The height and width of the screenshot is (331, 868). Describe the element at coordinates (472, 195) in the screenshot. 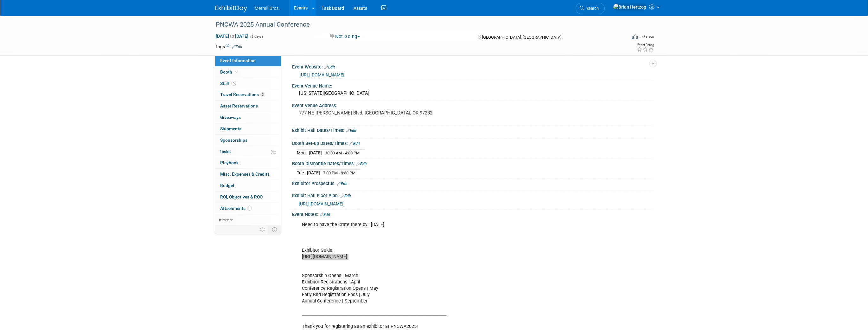

I see `div: Exhibit Hall Floor Plan:` at that location.